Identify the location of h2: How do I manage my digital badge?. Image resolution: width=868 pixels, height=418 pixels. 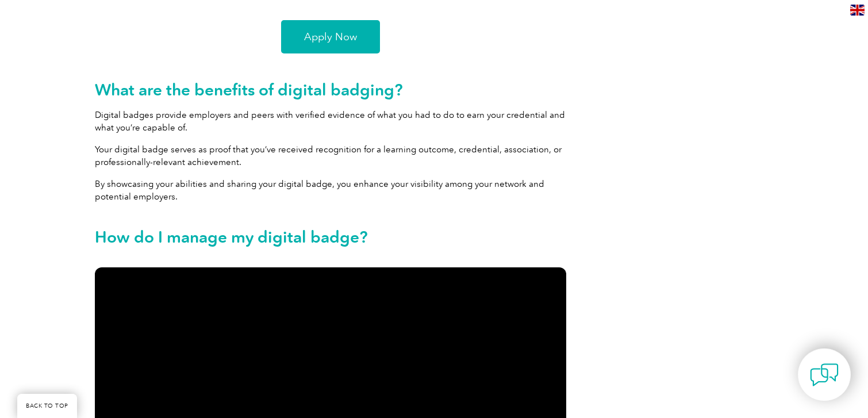
(331, 237).